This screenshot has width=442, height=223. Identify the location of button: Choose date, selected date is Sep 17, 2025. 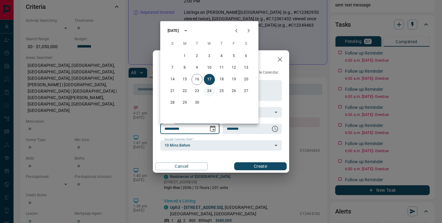
(213, 129).